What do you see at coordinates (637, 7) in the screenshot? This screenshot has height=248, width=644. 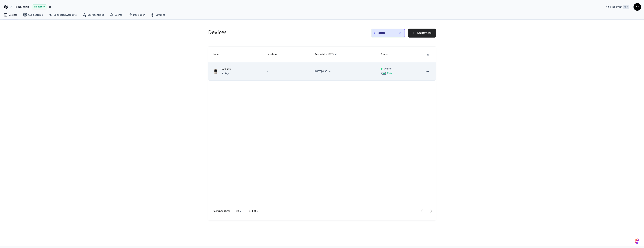 I see `span: NP` at bounding box center [637, 7].